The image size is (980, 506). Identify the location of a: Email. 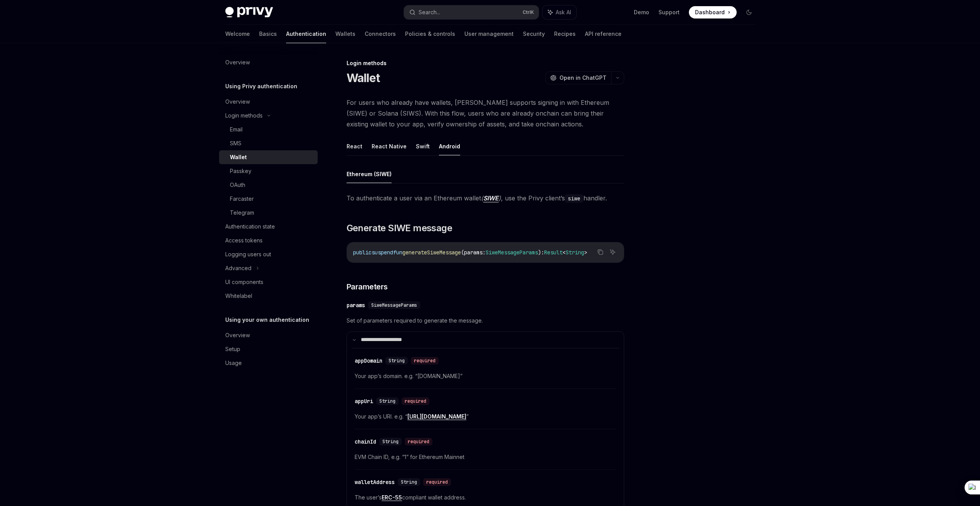
(268, 130).